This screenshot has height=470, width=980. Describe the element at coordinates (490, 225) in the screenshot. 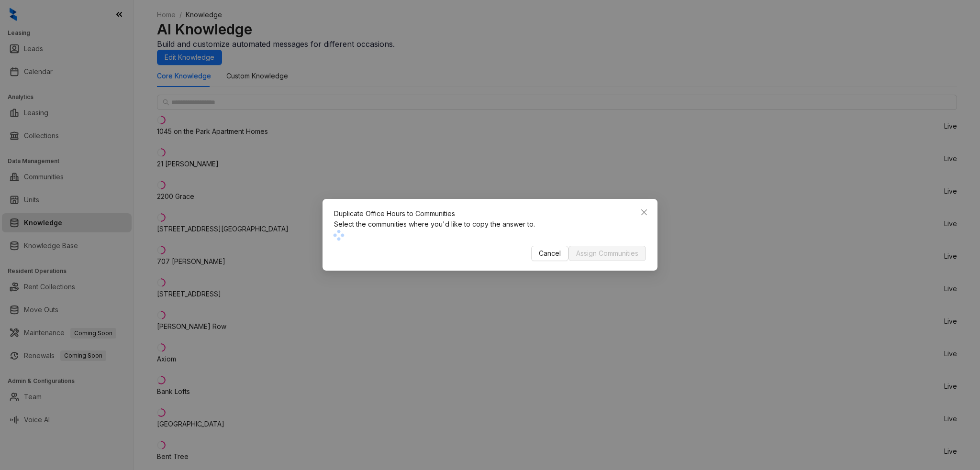

I see `div: Select the communities where you'd like to copy the answer to.` at that location.